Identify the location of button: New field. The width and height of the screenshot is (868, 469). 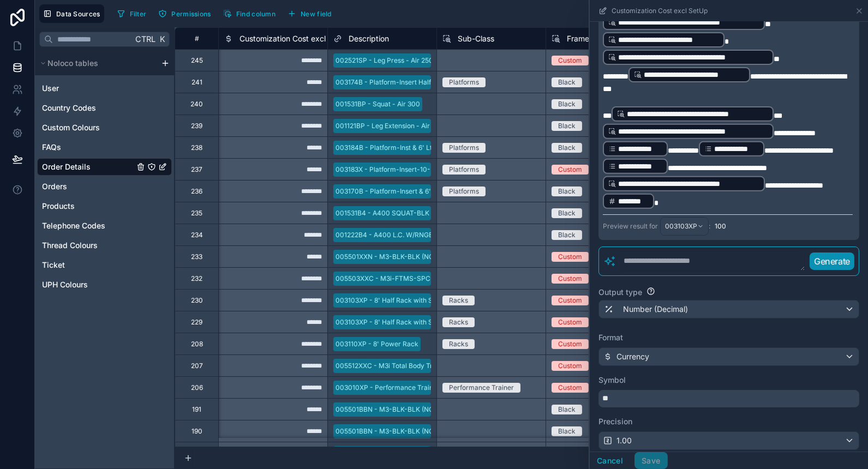
(309, 13).